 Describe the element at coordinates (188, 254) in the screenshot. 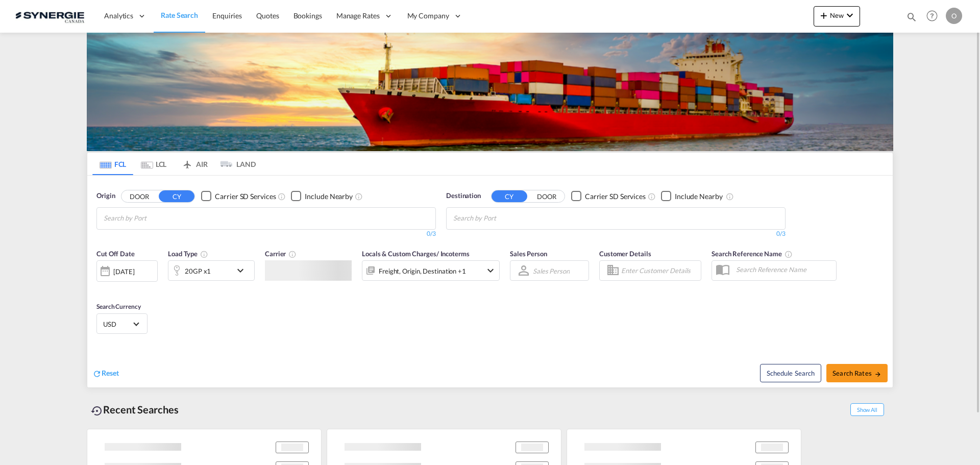

I see `span: Load Type` at that location.